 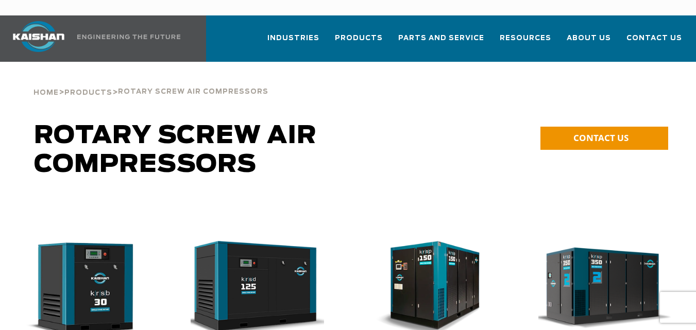 I want to click on a: Parts and Service, so click(x=441, y=42).